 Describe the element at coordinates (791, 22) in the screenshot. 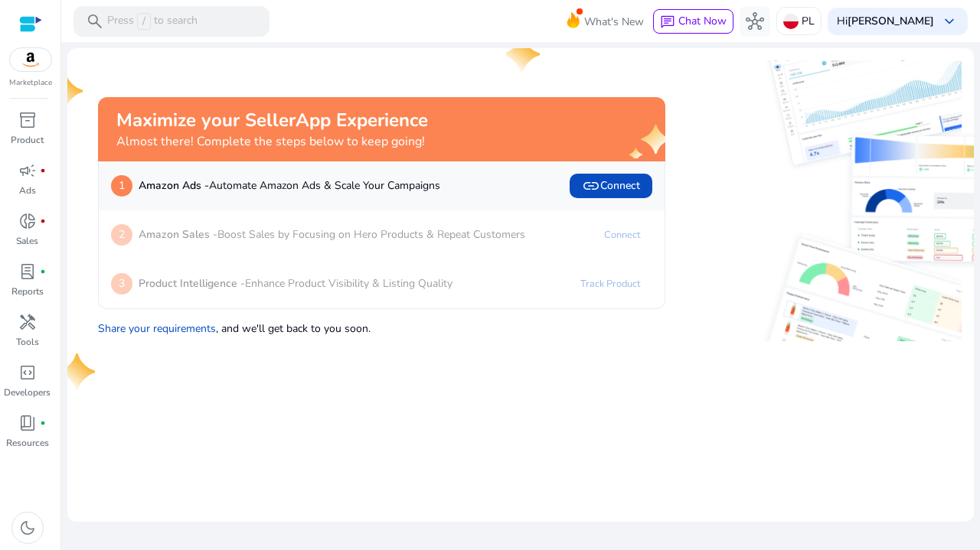

I see `img: pl.svg` at that location.